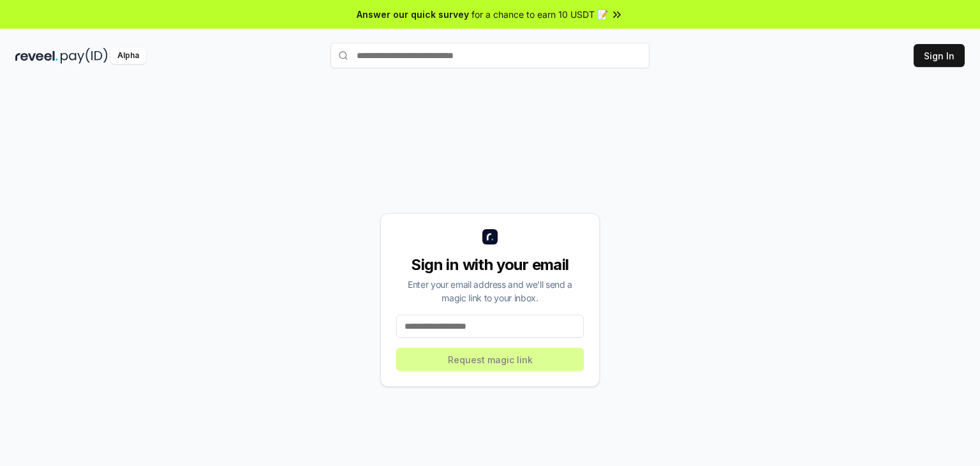 The width and height of the screenshot is (980, 466). Describe the element at coordinates (85, 56) in the screenshot. I see `img: pay_id` at that location.